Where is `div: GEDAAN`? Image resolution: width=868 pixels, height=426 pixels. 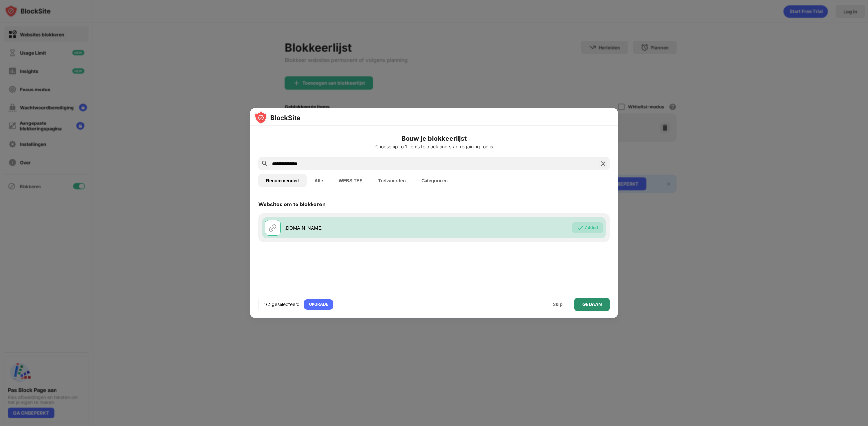
div: GEDAAN is located at coordinates (592, 305).